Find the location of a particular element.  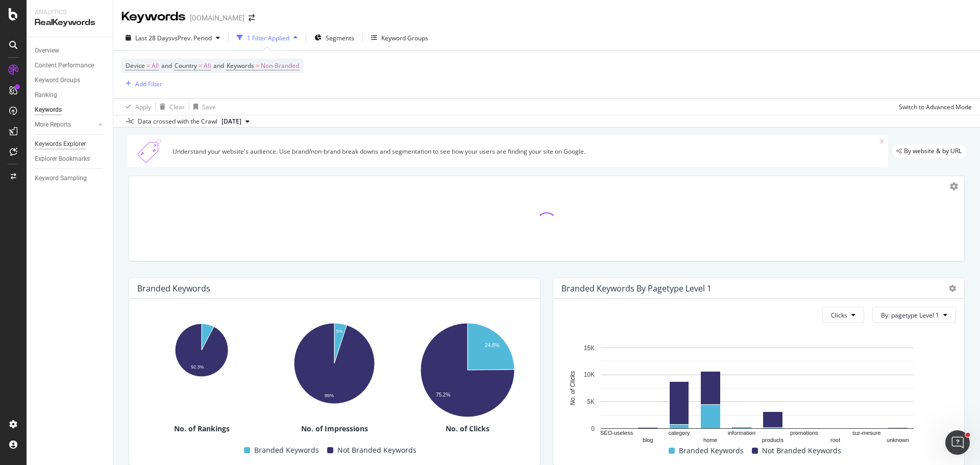

span: and is located at coordinates (219, 65).